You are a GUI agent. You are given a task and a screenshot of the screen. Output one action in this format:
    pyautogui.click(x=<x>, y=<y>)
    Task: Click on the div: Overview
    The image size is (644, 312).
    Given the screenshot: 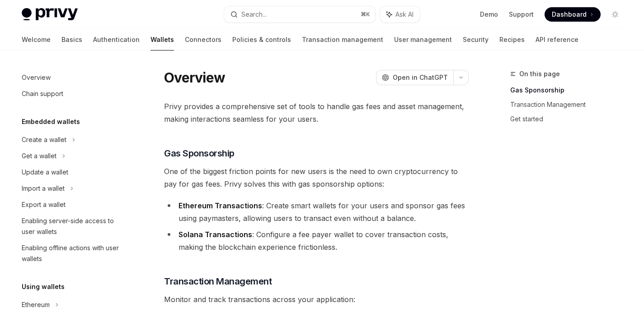 What is the action you would take?
    pyautogui.click(x=36, y=78)
    